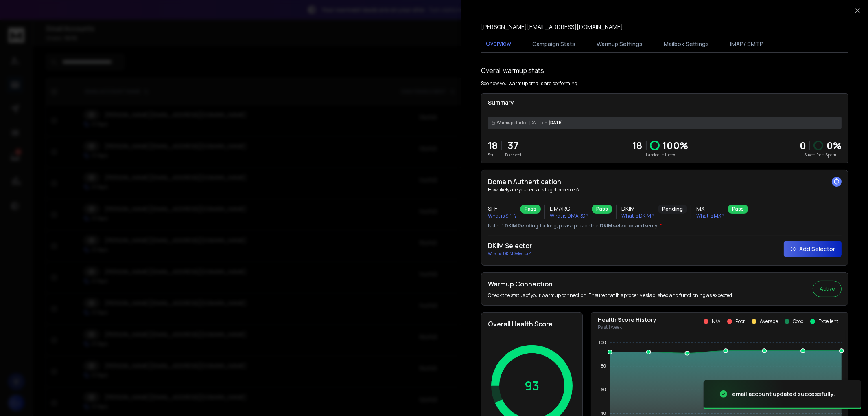 Image resolution: width=868 pixels, height=416 pixels. What do you see at coordinates (603, 366) in the screenshot?
I see `tspan: 80` at bounding box center [603, 366].